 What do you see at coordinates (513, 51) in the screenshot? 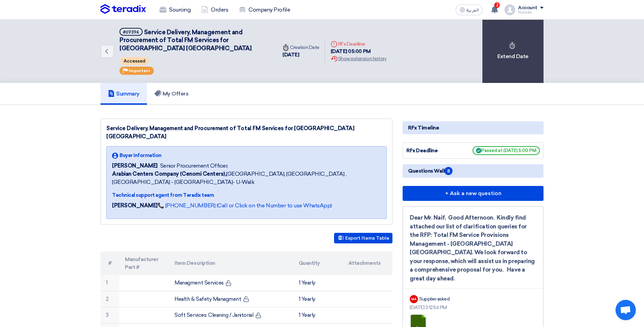
I see `div: Extend Date` at bounding box center [513, 51].